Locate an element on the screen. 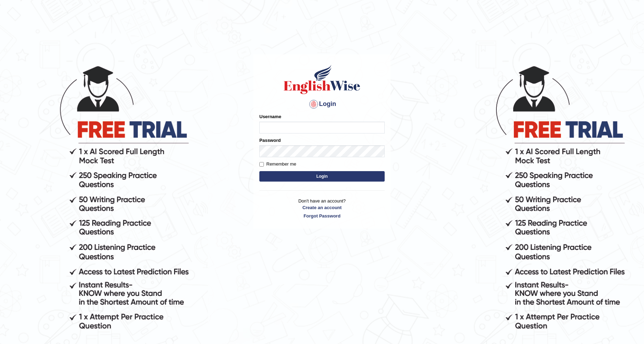 This screenshot has height=344, width=644. label: Password is located at coordinates (270, 140).